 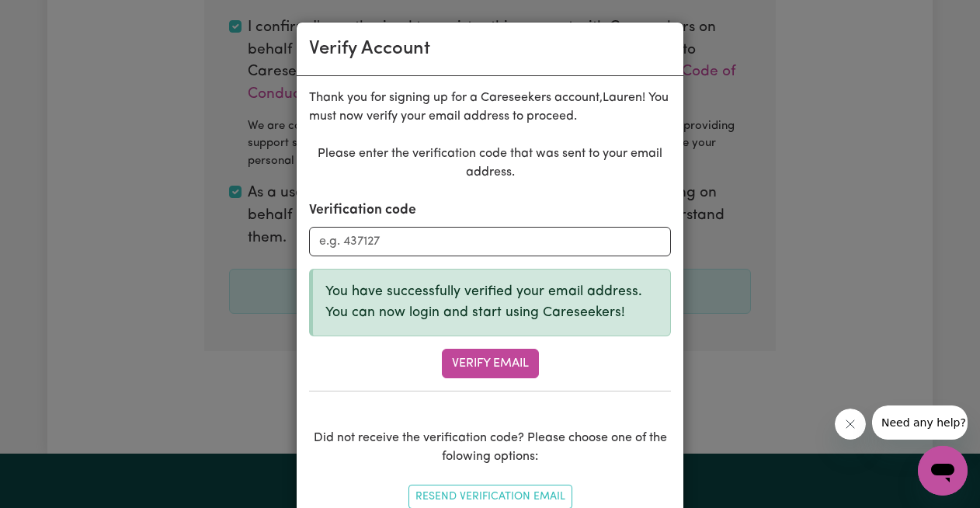 What do you see at coordinates (363, 210) in the screenshot?
I see `label: Verification code` at bounding box center [363, 210].